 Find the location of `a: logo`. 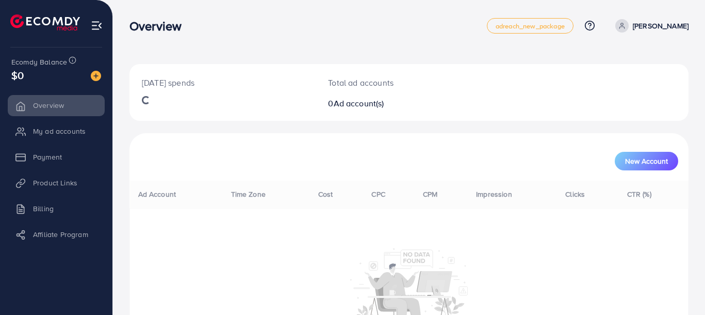

a: logo is located at coordinates (45, 22).